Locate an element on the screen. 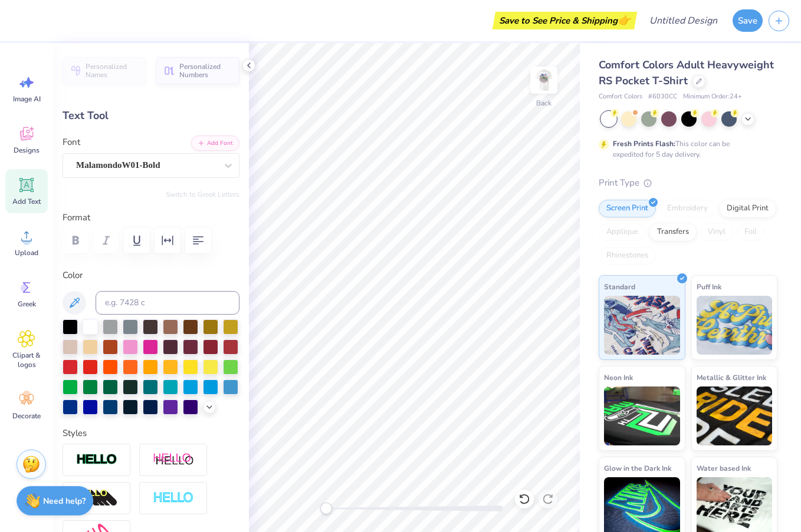  span: Personalized Numbers is located at coordinates (206, 71).